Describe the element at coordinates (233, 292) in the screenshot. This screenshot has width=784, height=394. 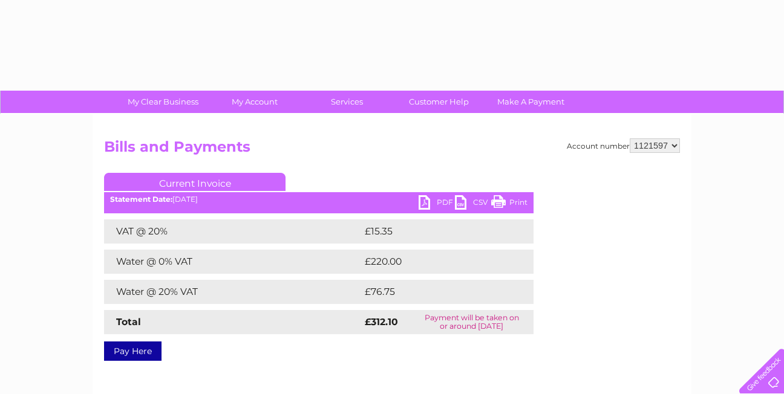
I see `td: Water @ 20% VAT` at that location.